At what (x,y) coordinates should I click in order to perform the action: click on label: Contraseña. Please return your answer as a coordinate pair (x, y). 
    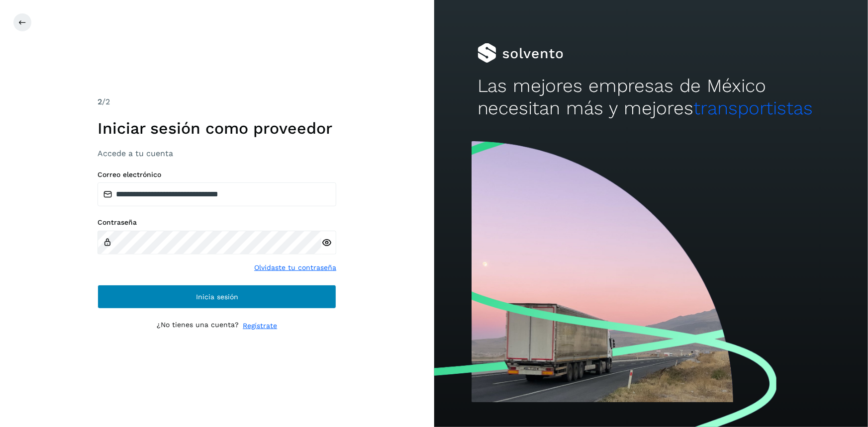
    Looking at the image, I should click on (217, 222).